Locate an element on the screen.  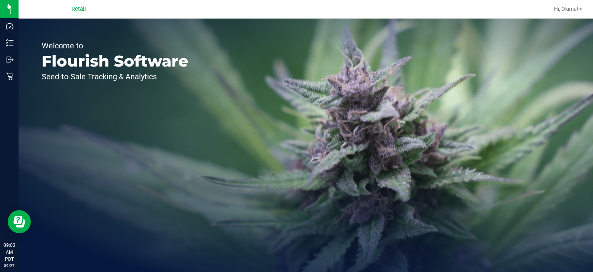
p: Seed-to-Sale Tracking & Analytics is located at coordinates (115, 76).